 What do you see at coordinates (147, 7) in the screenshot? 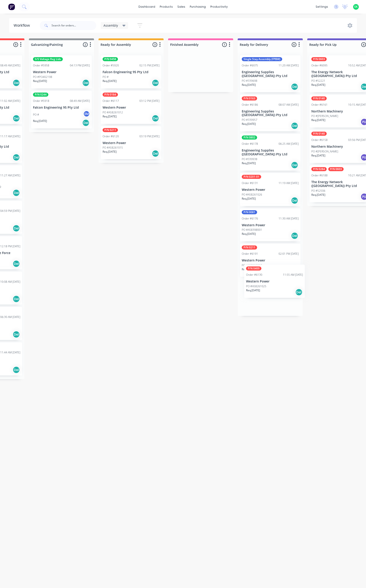
I see `a: dashboard` at bounding box center [147, 7].